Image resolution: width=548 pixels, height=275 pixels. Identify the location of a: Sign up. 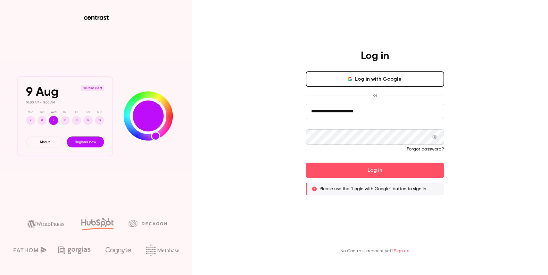
(402, 251).